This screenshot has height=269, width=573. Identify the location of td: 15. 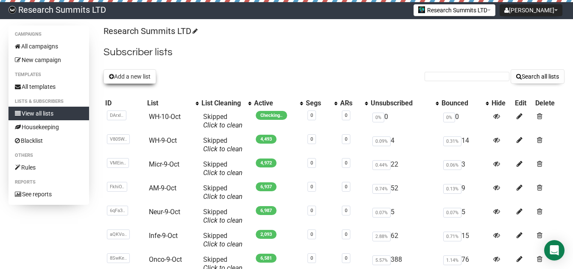
(465, 240).